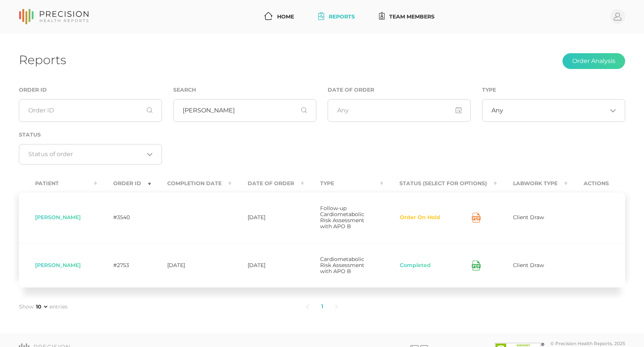  I want to click on label: Show entries, so click(43, 306).